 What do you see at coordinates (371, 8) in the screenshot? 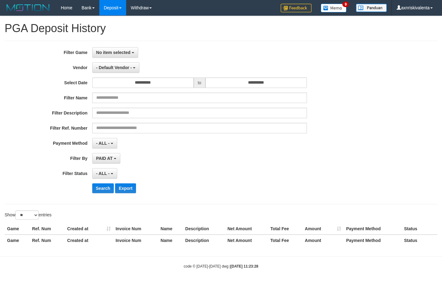
I see `img: panduan.png` at bounding box center [371, 8].